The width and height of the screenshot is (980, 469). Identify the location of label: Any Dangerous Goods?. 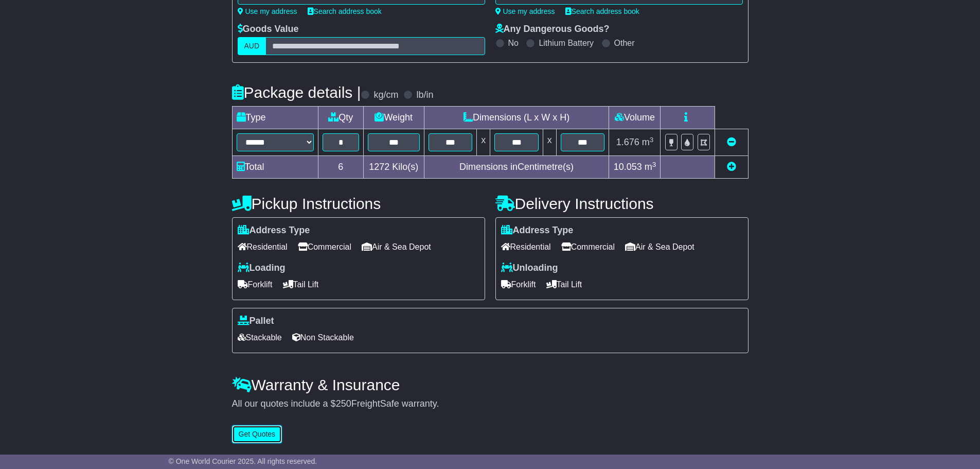
(553, 29).